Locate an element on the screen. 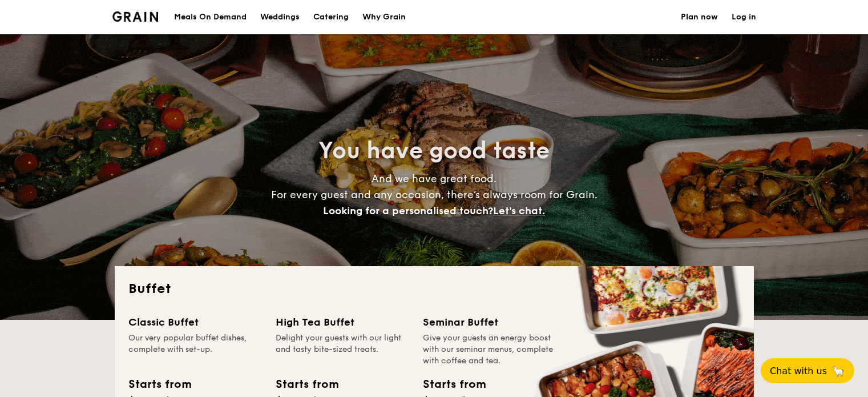 This screenshot has height=397, width=868. button: Chat with us🦙 is located at coordinates (807, 371).